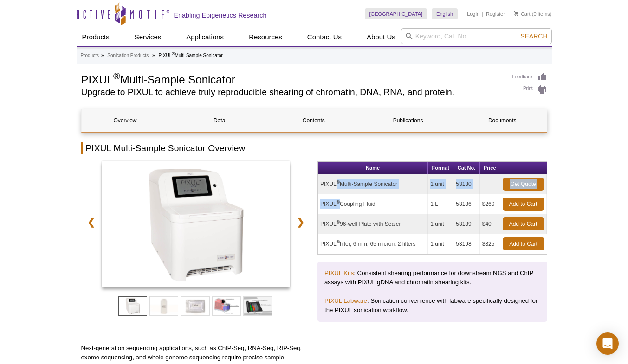 This screenshot has height=364, width=628. I want to click on a: Print, so click(530, 90).